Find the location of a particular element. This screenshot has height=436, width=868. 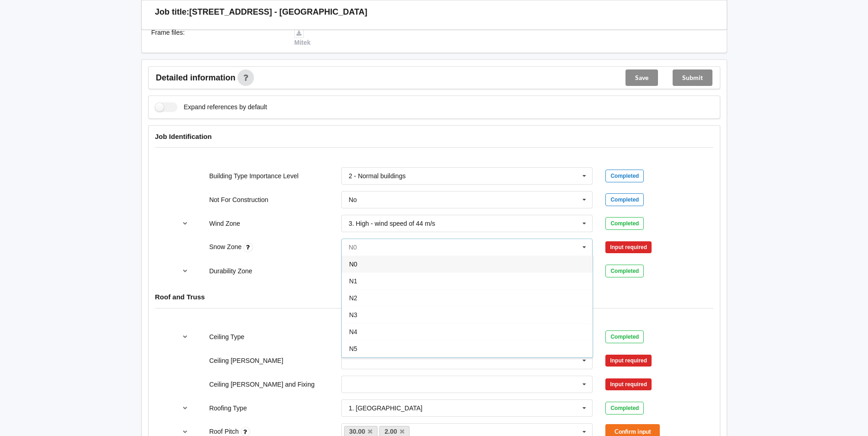

label: Expand references by default is located at coordinates (211, 107).